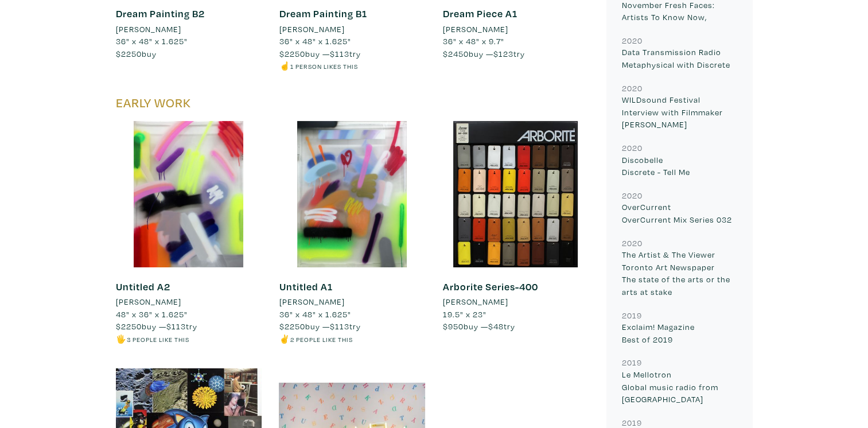  I want to click on a: Arborite Series-400, so click(490, 286).